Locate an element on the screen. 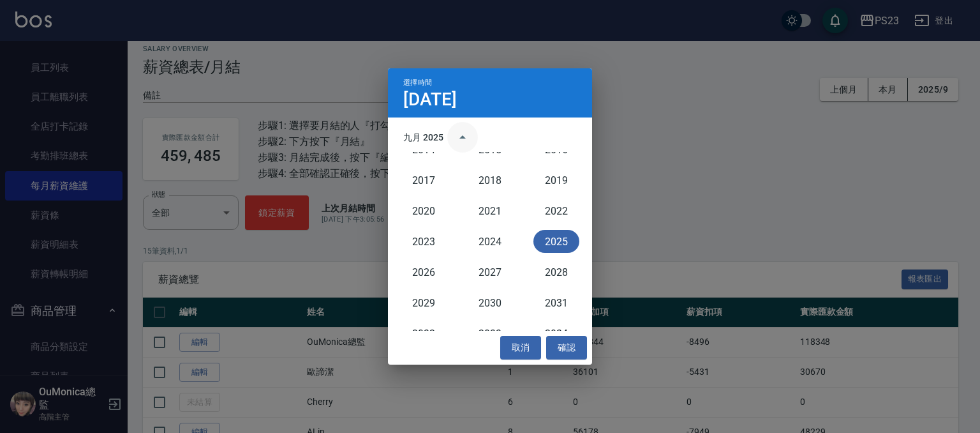 The image size is (980, 433). button: 2028 is located at coordinates (557, 272).